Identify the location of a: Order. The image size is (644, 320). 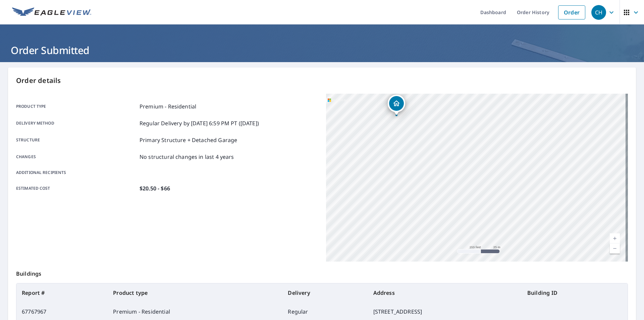
(571, 13).